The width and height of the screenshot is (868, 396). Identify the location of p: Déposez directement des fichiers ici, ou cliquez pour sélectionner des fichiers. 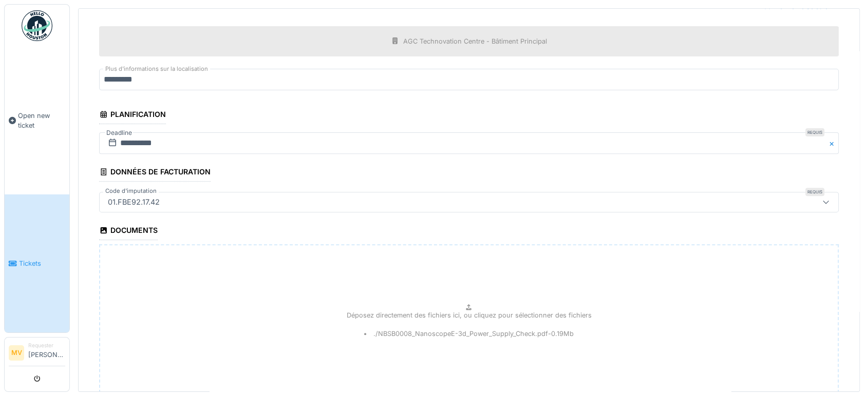
(469, 315).